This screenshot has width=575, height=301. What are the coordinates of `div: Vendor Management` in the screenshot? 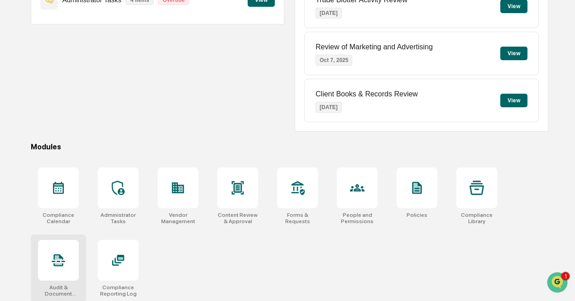 It's located at (178, 218).